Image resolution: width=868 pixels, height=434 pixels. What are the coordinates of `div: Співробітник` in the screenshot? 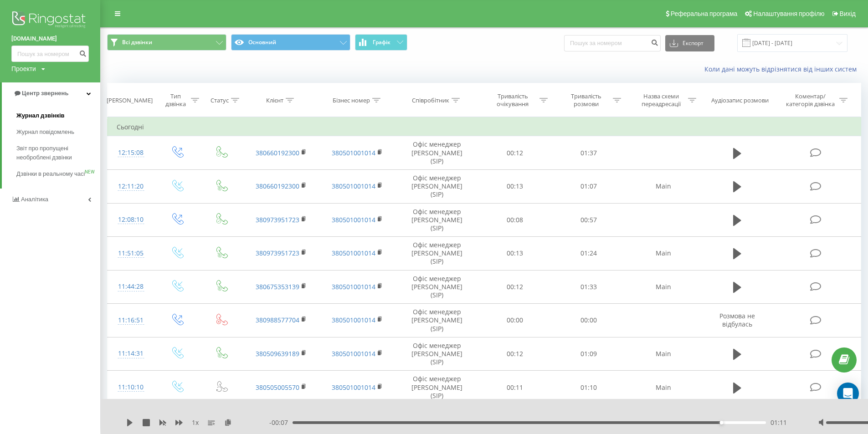 It's located at (430, 100).